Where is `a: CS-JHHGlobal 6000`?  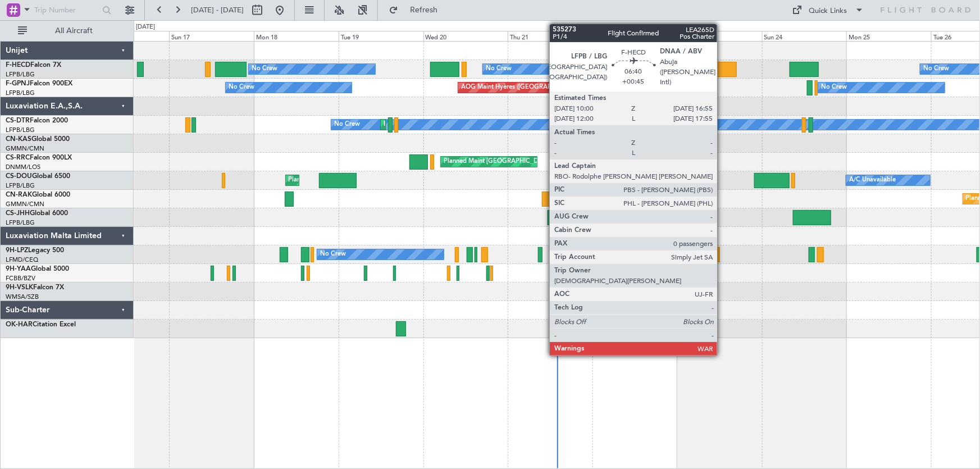
a: CS-JHHGlobal 6000 is located at coordinates (37, 214).